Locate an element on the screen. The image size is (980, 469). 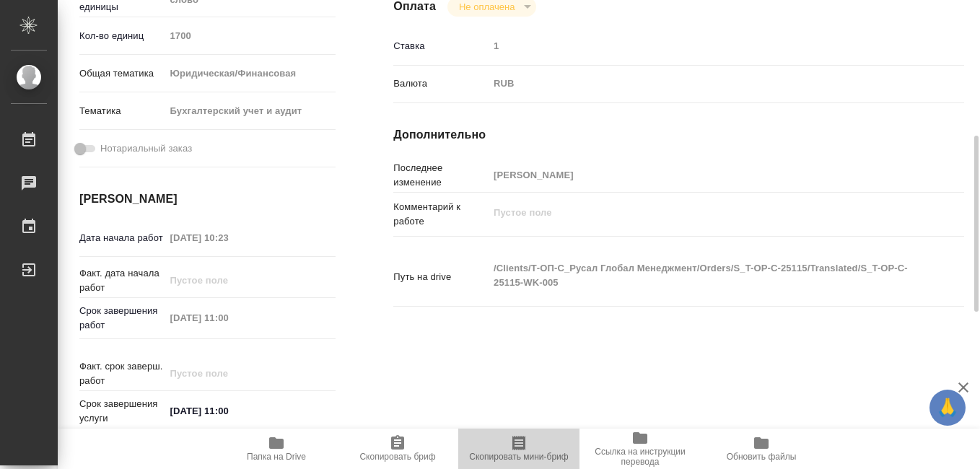
p: Комментарий к работе is located at coordinates (441, 215).